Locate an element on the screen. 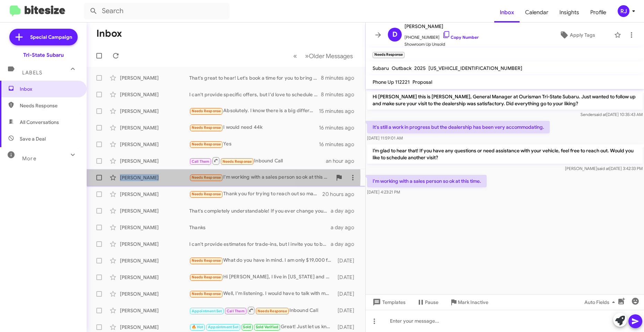  div: Tri-State Subaru is located at coordinates (43, 55).